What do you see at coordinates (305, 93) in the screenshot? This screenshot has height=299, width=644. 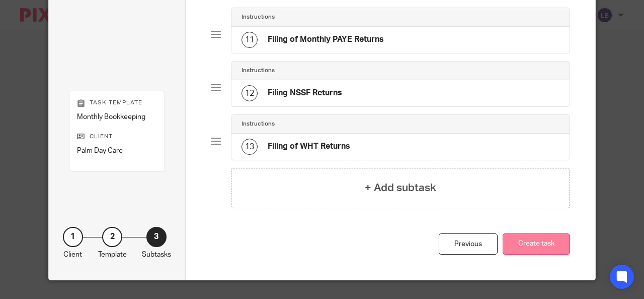 I see `h4: Filing NSSF Returns` at bounding box center [305, 93].